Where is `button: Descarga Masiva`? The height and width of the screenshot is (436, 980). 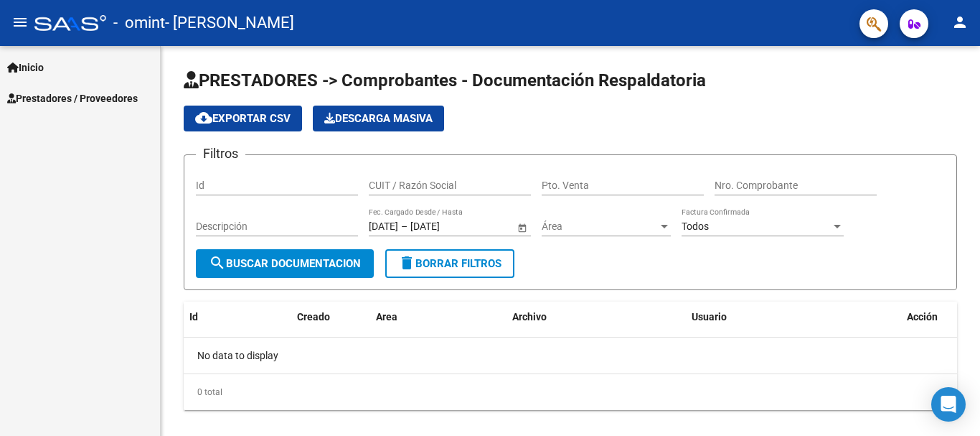
button: Descarga Masiva is located at coordinates (378, 118).